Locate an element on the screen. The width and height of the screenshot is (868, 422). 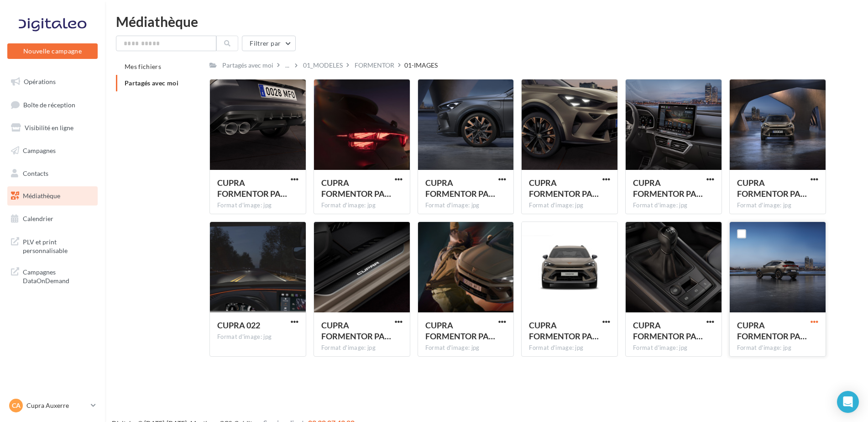
span: CUPRA FORMENTOR PA 098 is located at coordinates (668, 331).